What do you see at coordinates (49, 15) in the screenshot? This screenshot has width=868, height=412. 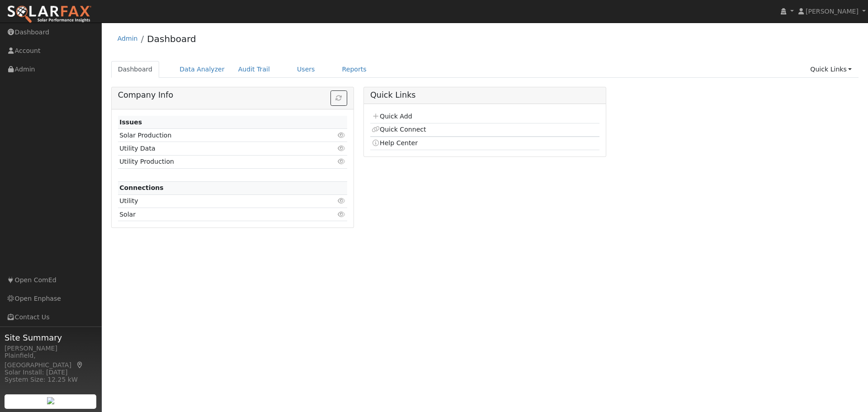 I see `img: SolarFax` at bounding box center [49, 15].